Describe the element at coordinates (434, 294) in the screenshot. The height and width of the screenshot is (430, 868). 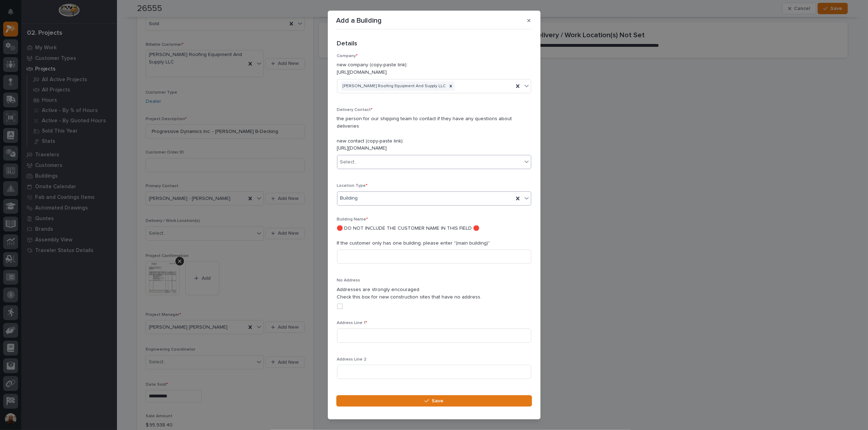
I see `p: Addresses are strongly encouraged. Check this box for new construction sites that have no address.` at that location.